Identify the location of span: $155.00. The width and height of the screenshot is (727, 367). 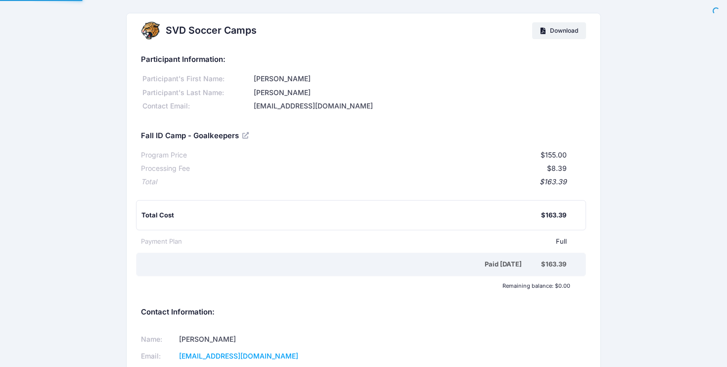
(554, 154).